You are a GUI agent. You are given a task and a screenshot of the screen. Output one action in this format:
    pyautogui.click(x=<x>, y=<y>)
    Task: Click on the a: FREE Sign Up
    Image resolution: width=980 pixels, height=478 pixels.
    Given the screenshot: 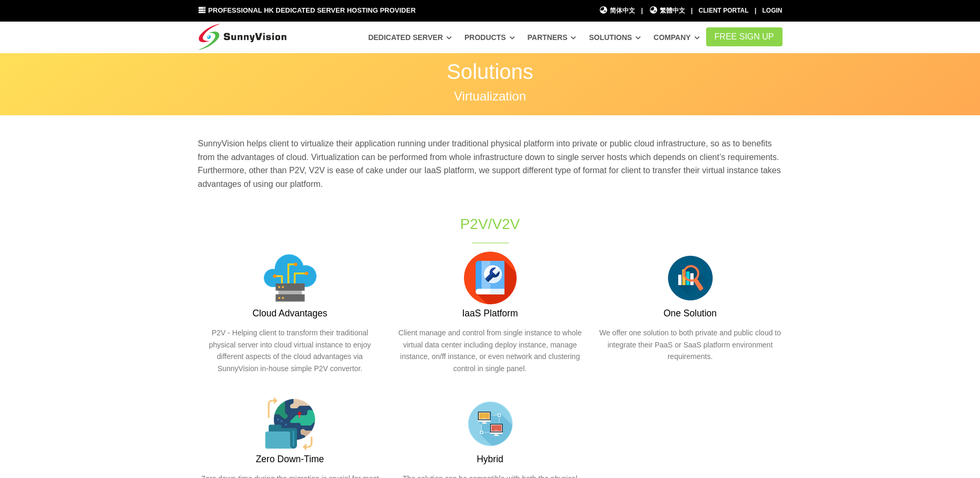 What is the action you would take?
    pyautogui.click(x=744, y=37)
    